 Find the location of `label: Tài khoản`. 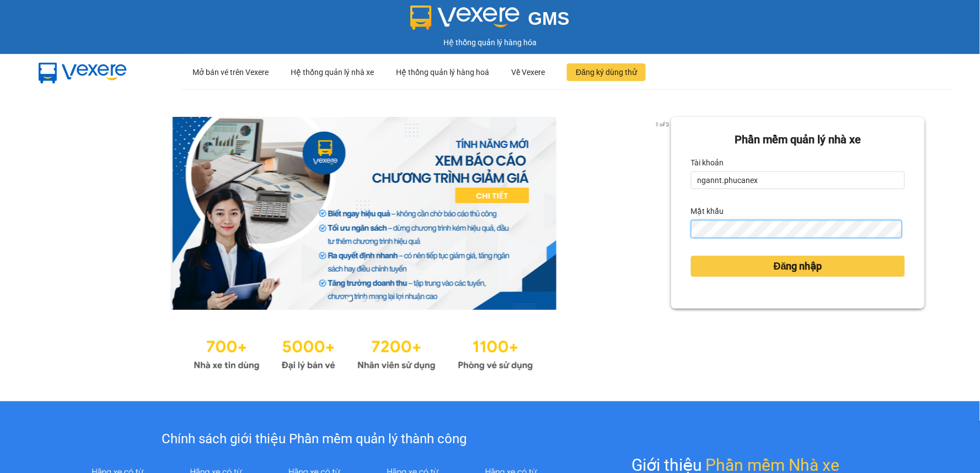

label: Tài khoản is located at coordinates (707, 163).